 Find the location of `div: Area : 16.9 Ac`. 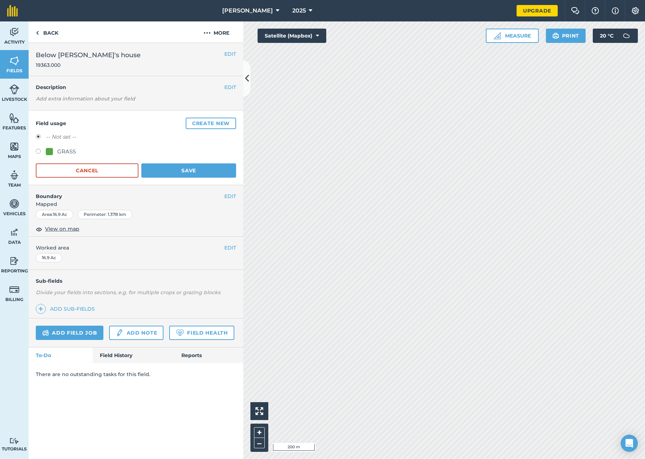

div: Area : 16.9 Ac is located at coordinates (54, 215).